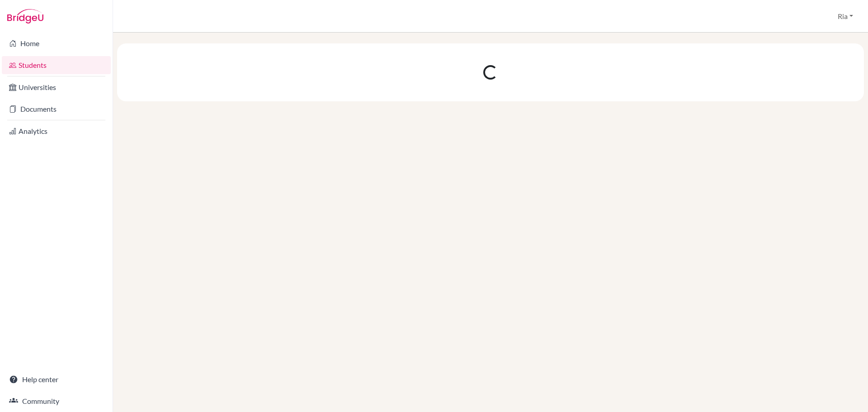 This screenshot has width=868, height=412. Describe the element at coordinates (56, 65) in the screenshot. I see `a: Students` at that location.